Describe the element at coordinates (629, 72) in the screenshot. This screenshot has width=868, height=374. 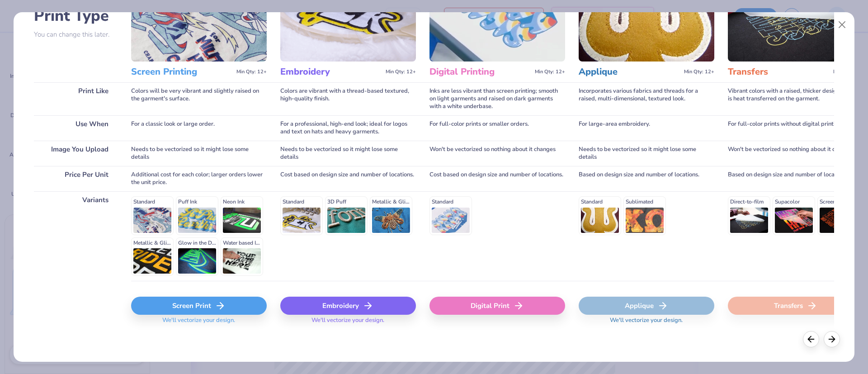
I see `h3: Applique` at that location.